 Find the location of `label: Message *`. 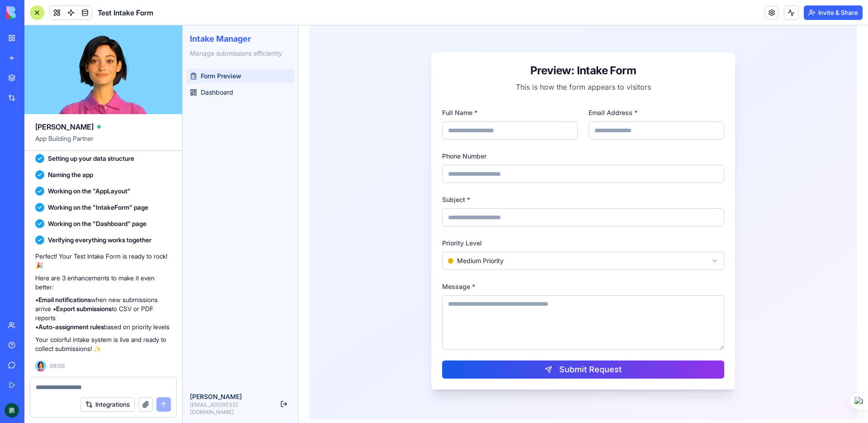

label: Message * is located at coordinates (276, 260).